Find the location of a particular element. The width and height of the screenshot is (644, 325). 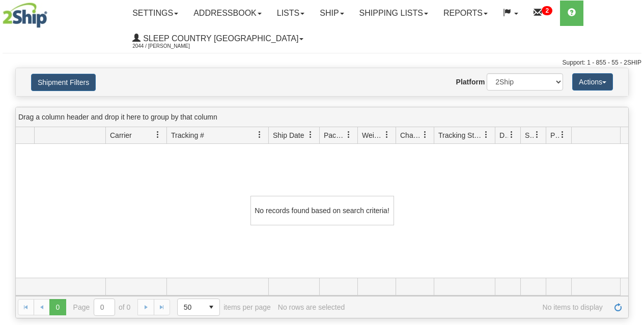

span: Page 0 is located at coordinates (57, 307).